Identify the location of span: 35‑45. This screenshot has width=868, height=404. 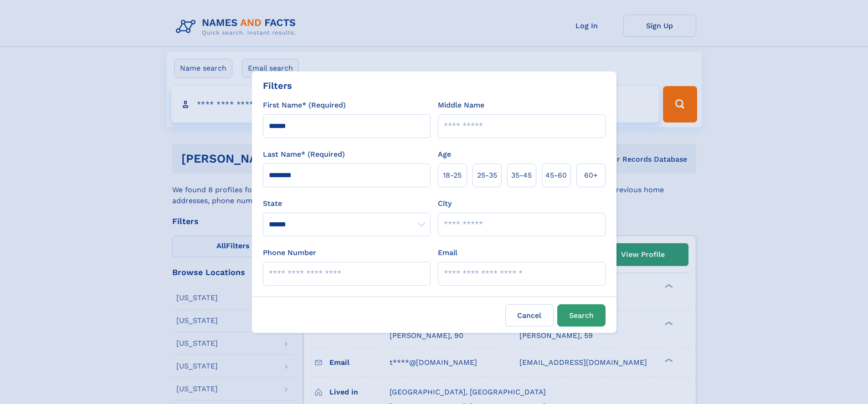
(521, 176).